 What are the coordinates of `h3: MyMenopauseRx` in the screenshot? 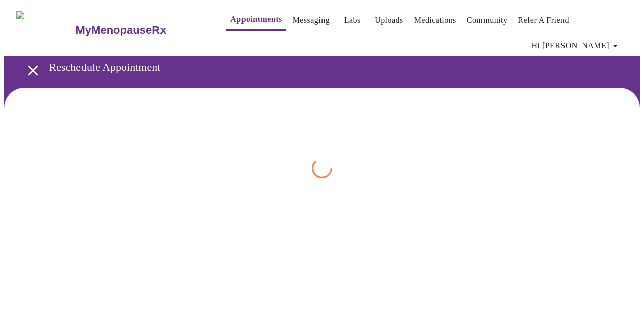 It's located at (121, 30).